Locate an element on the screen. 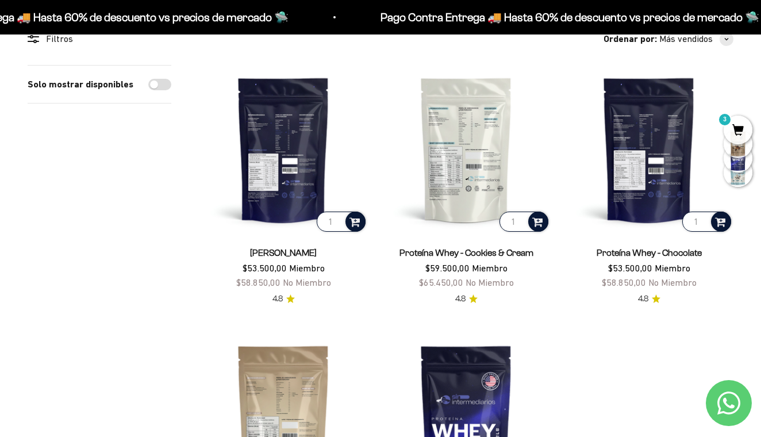  img: Proteína Whey - Cookies & Cream is located at coordinates (466, 149).